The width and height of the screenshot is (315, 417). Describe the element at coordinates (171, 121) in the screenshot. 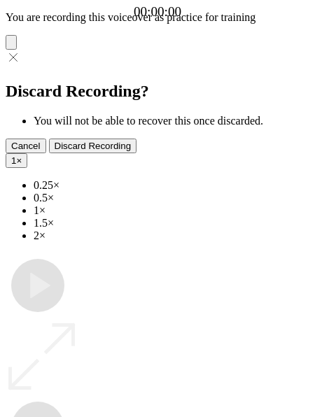

I see `li: You will not be able to recover this once discarded.` at that location.